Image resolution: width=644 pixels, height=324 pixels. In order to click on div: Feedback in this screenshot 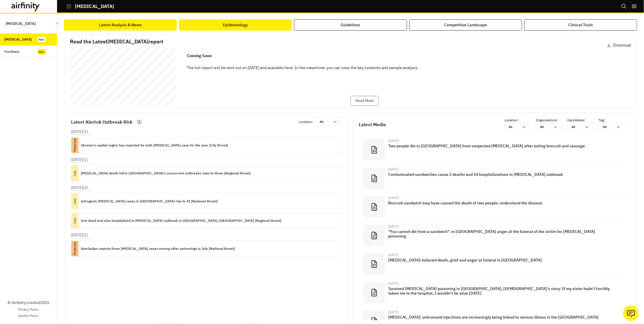, I will do `click(12, 52)`.